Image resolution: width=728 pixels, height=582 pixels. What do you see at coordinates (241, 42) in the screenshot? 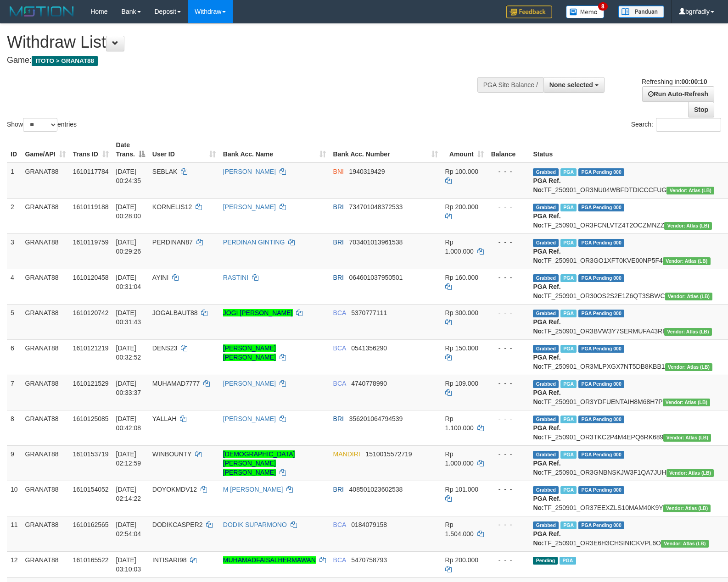
I see `h1: Withdraw List` at bounding box center [241, 42].